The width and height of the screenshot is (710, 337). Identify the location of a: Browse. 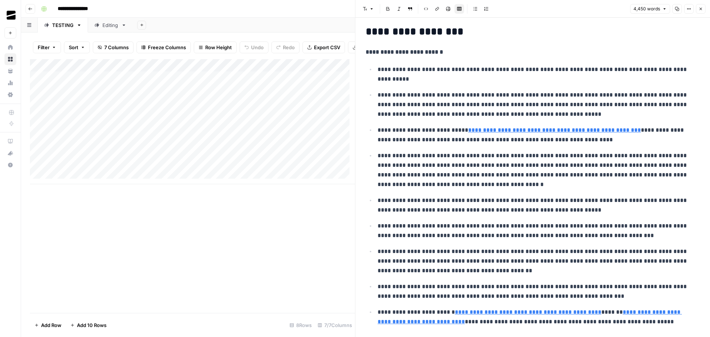
(10, 59).